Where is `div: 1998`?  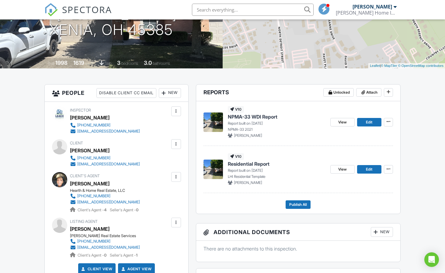
div: 1998 is located at coordinates (61, 63).